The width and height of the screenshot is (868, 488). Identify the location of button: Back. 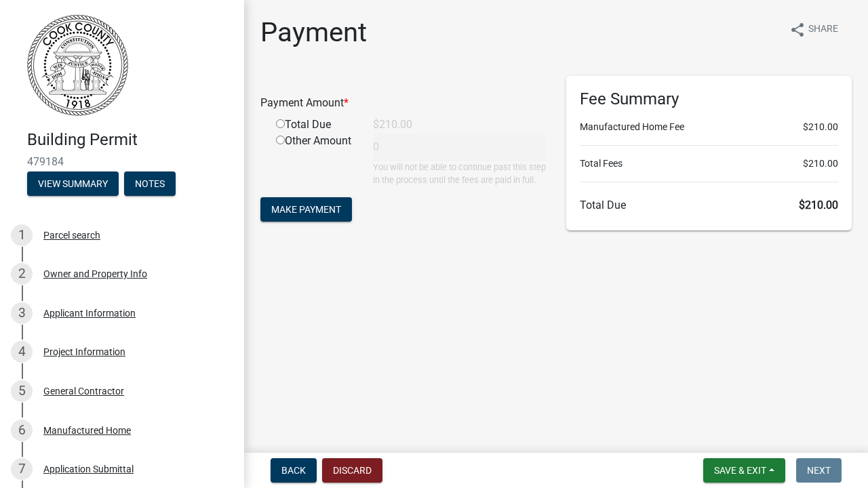
(294, 470).